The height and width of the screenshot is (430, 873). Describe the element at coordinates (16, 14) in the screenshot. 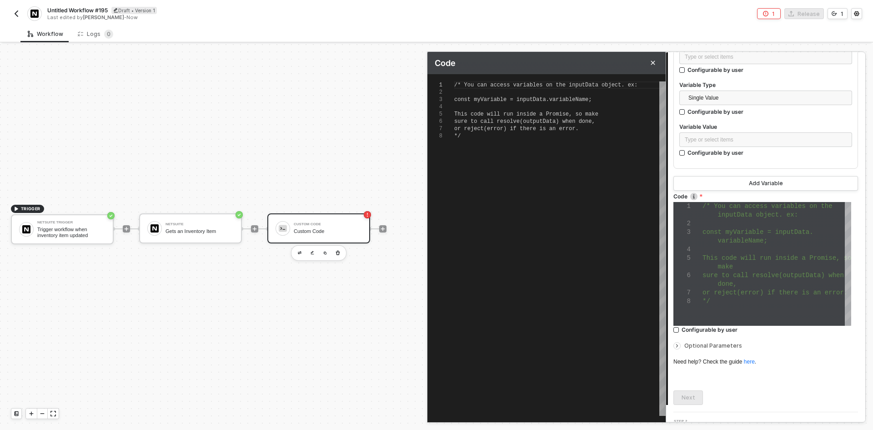

I see `button: back` at that location.